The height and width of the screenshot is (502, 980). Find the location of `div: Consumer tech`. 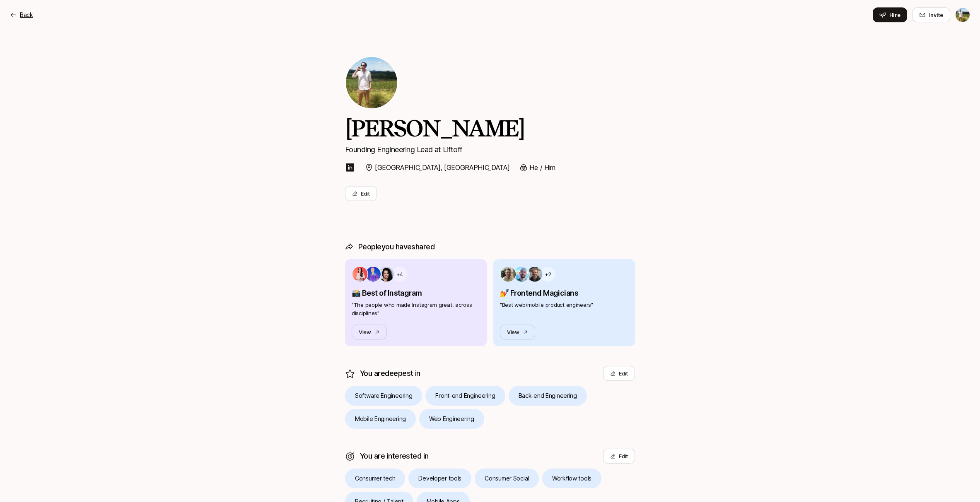

div: Consumer tech is located at coordinates (375, 479).